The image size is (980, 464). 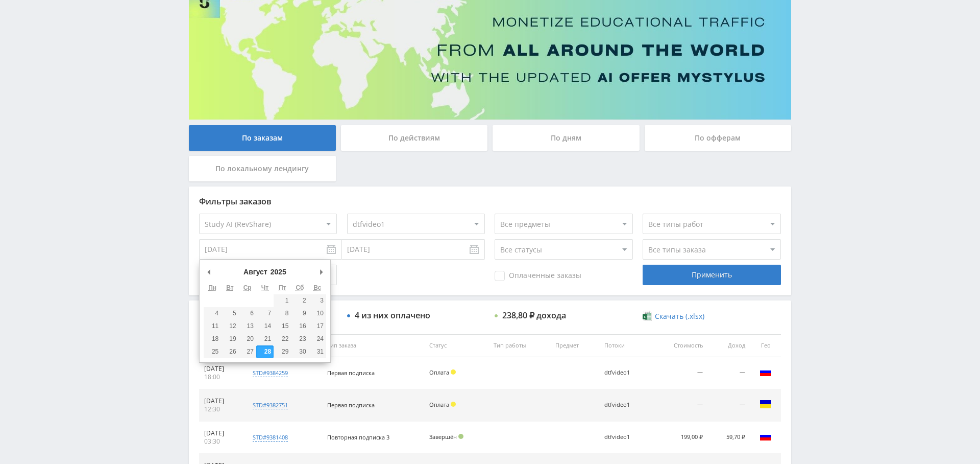 I want to click on th: Тип работы, so click(x=519, y=346).